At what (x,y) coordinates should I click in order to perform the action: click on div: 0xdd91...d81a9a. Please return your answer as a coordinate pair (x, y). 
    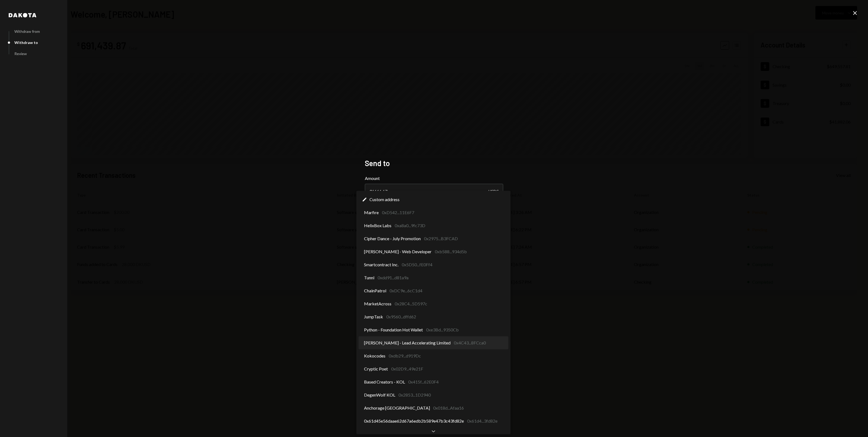
    Looking at the image, I should click on (393, 278).